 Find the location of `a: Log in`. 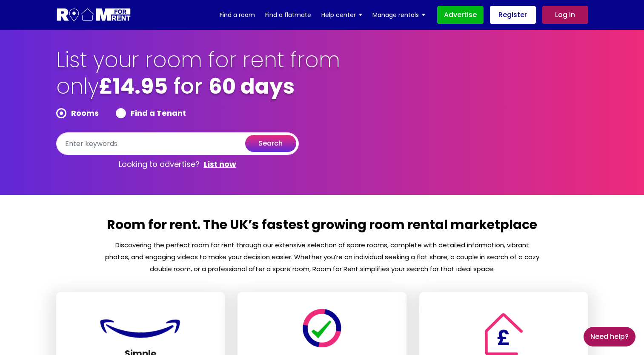

a: Log in is located at coordinates (565, 15).